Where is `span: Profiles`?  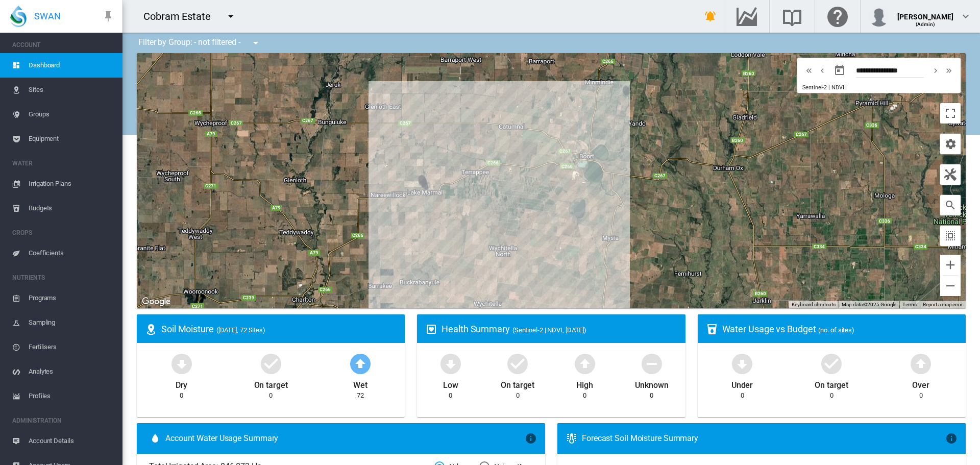 span: Profiles is located at coordinates (71, 396).